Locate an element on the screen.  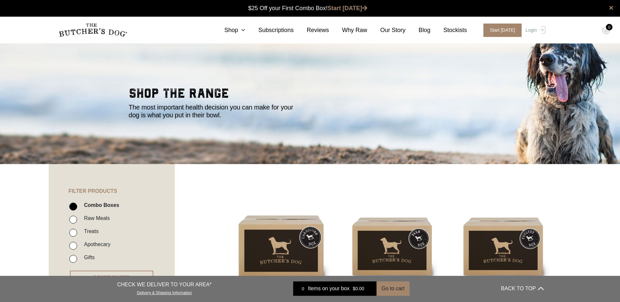
label: Raw Meals is located at coordinates (95, 218).